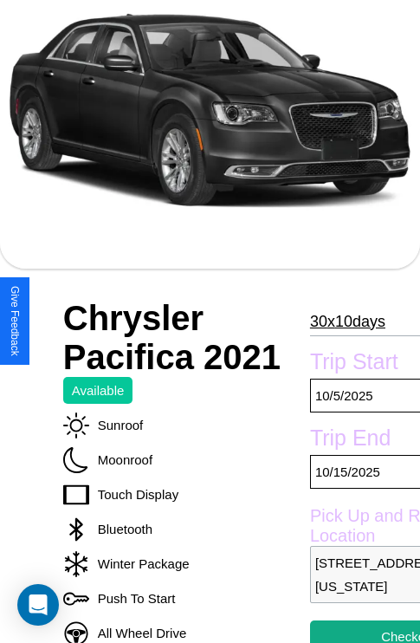 This screenshot has width=420, height=643. Describe the element at coordinates (15, 320) in the screenshot. I see `div: Give Feedback` at that location.